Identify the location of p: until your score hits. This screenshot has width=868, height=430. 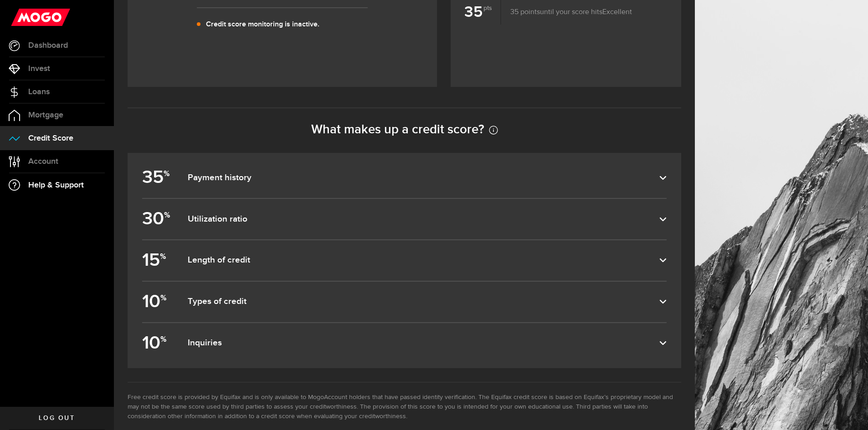
(567, 12).